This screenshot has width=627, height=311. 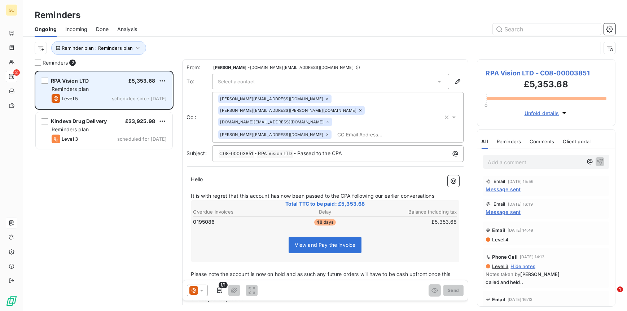 What do you see at coordinates (500, 239) in the screenshot?
I see `span: Level 4` at bounding box center [500, 239].